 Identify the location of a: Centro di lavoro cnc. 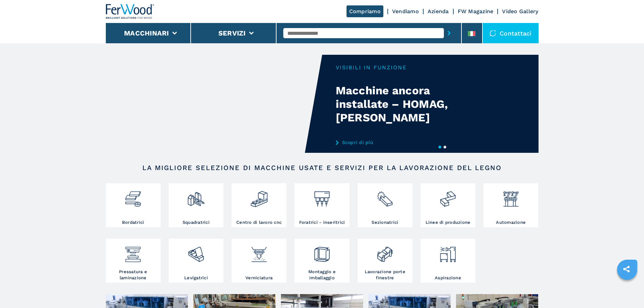
(259, 205).